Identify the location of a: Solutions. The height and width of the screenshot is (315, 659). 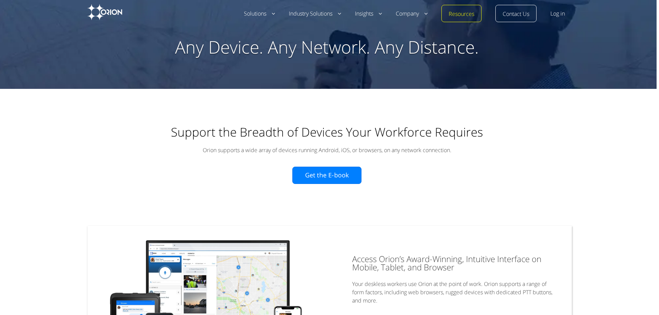
(259, 14).